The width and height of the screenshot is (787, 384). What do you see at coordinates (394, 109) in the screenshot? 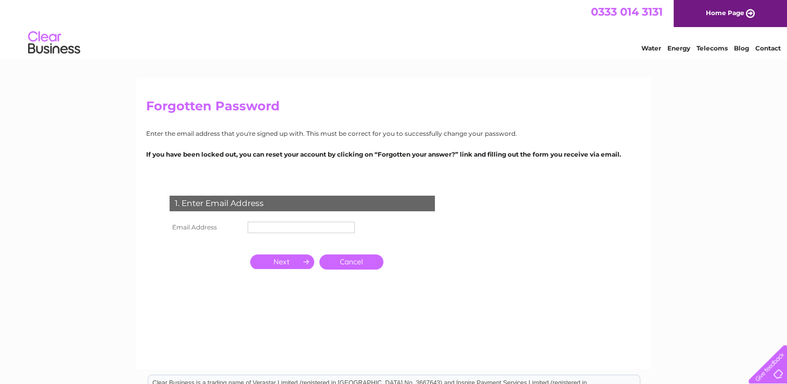
I see `h2: Forgotten Password` at bounding box center [394, 109].